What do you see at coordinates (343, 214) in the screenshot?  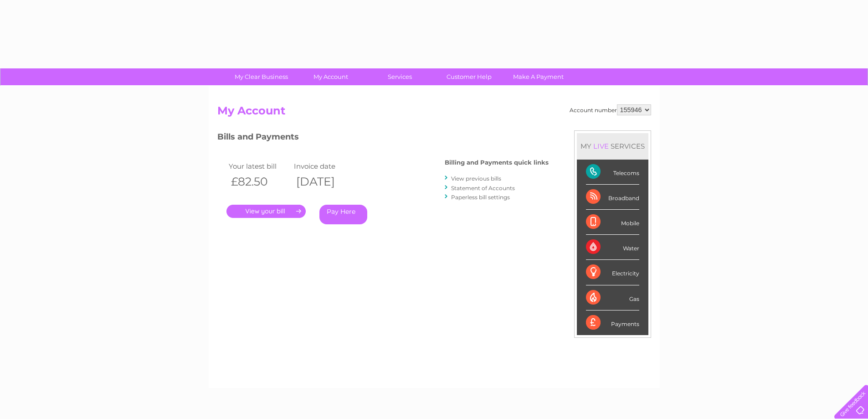 I see `a: Pay Here` at bounding box center [343, 214].